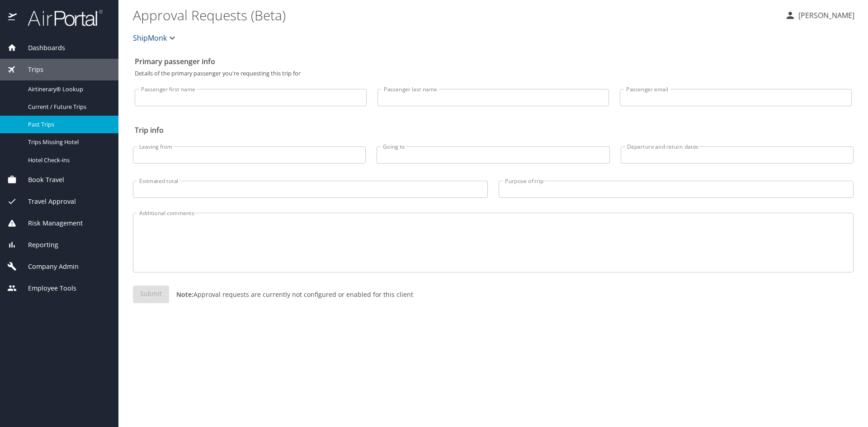 Image resolution: width=868 pixels, height=427 pixels. Describe the element at coordinates (41, 180) in the screenshot. I see `span: Book Travel` at that location.